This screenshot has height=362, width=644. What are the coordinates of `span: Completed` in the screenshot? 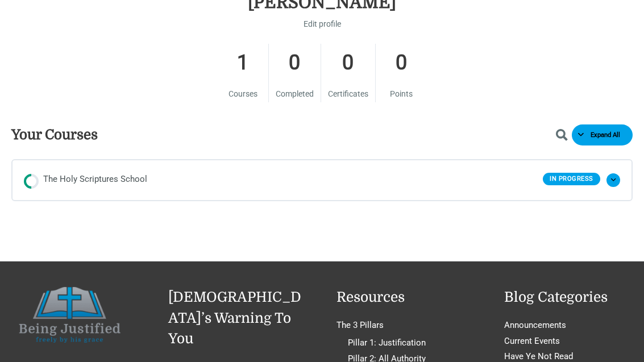 It's located at (295, 94).